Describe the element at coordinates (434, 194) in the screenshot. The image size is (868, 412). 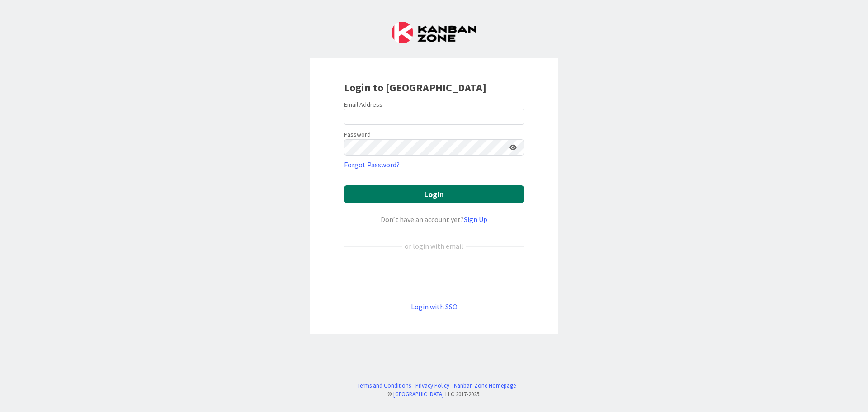
I see `button: Login` at that location.